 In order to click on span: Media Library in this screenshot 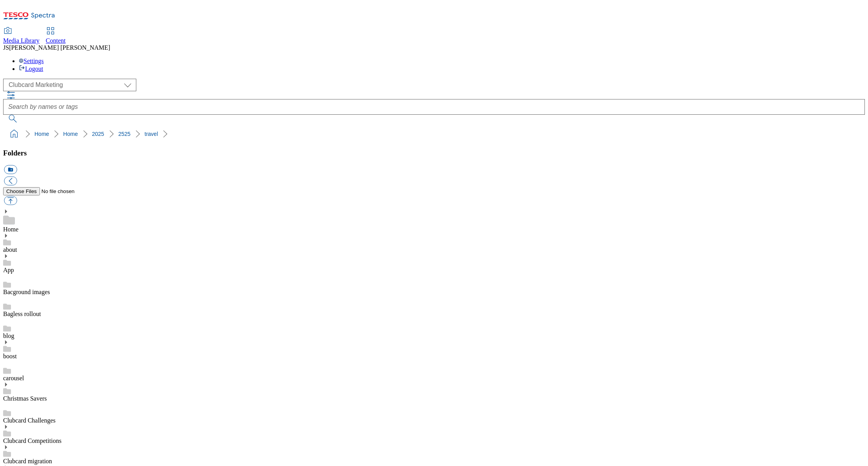, I will do `click(21, 40)`.